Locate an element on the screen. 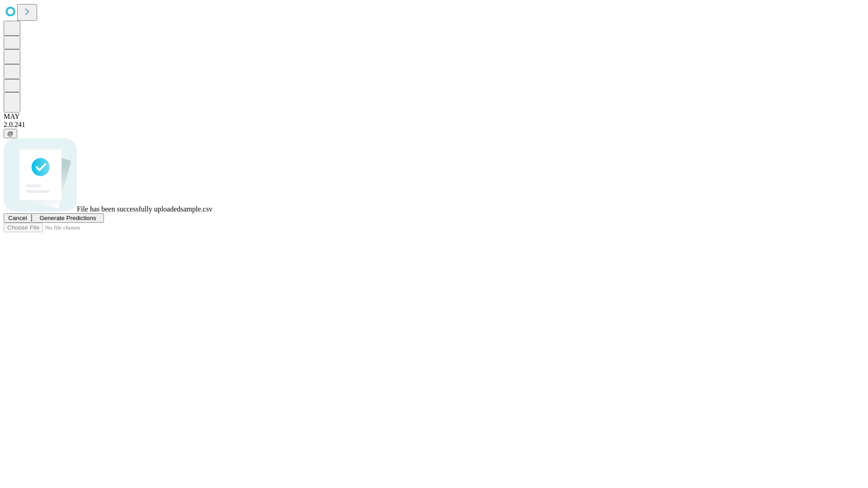 This screenshot has height=488, width=868. div: MAY is located at coordinates (434, 116).